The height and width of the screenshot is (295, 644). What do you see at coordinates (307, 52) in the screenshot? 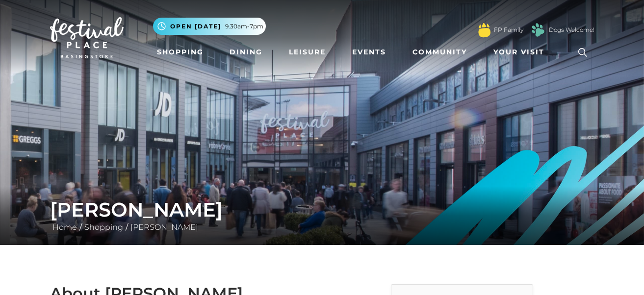
I see `a: Leisure` at bounding box center [307, 52].